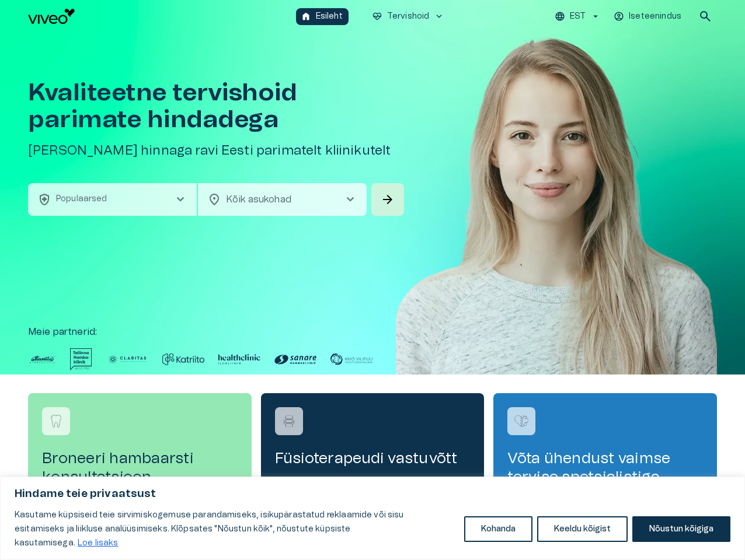  I want to click on p: Esileht, so click(329, 16).